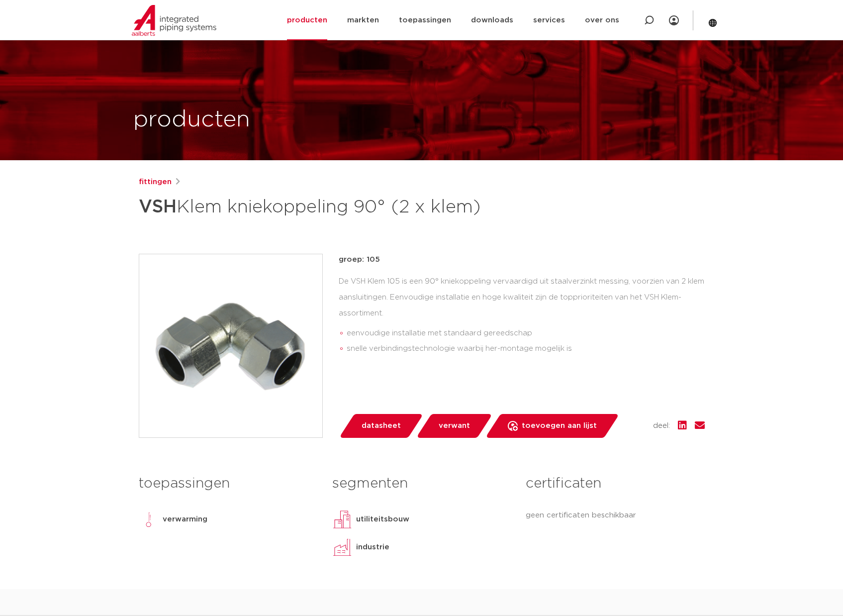  Describe the element at coordinates (192, 120) in the screenshot. I see `h1: producten` at that location.